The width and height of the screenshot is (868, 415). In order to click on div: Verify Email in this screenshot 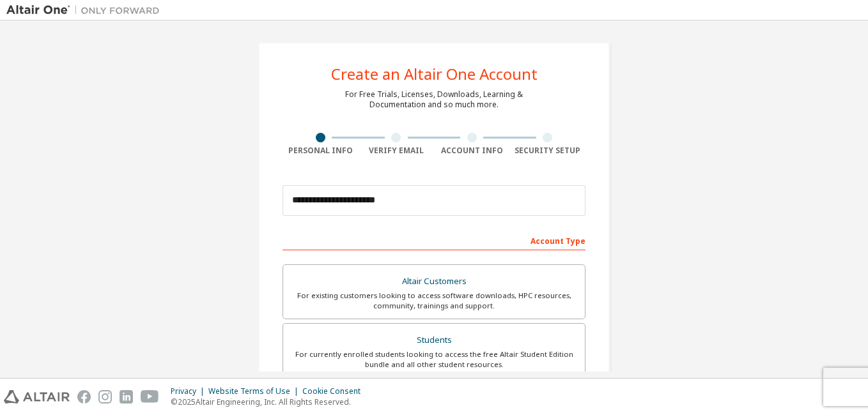, I will do `click(397, 151)`.